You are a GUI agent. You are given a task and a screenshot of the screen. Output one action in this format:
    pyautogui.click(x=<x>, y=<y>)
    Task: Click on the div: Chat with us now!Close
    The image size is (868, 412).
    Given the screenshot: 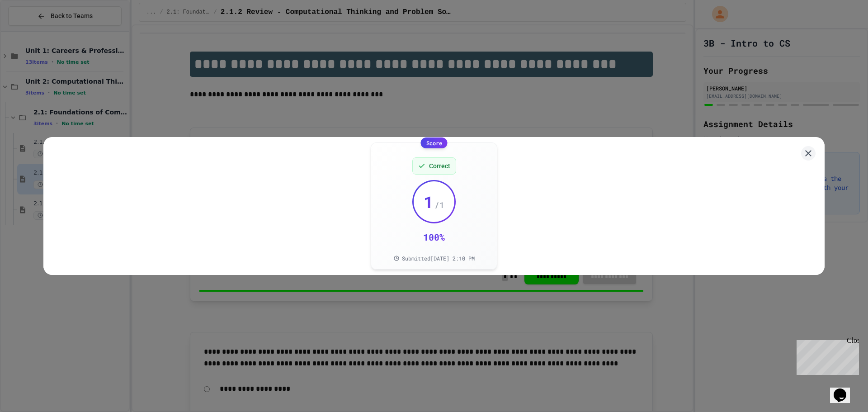 What is the action you would take?
    pyautogui.click(x=33, y=30)
    